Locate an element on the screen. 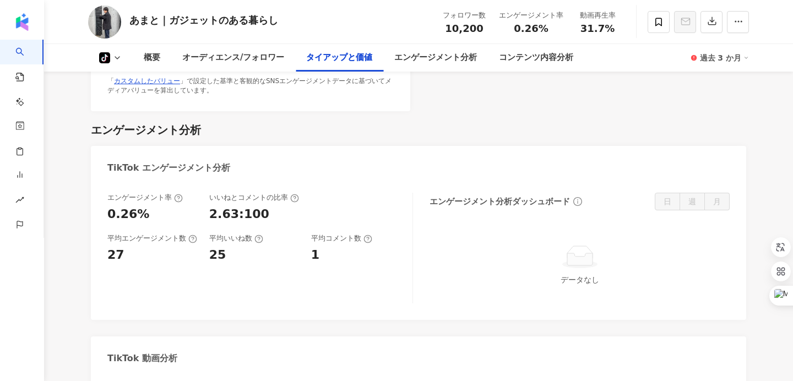 The height and width of the screenshot is (381, 793). div: 平均コメント数 is located at coordinates (341, 238).